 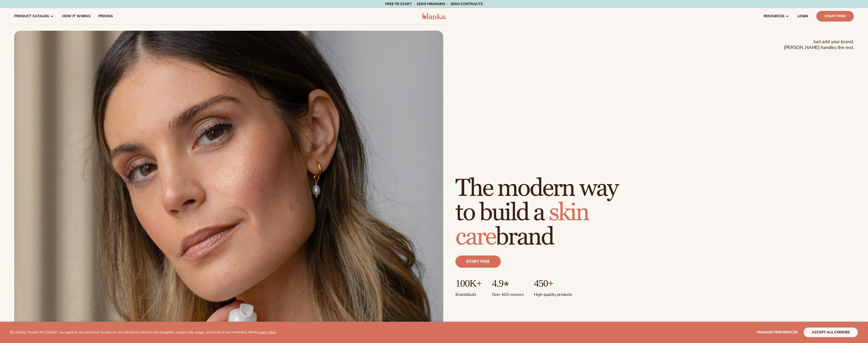 What do you see at coordinates (32, 17) in the screenshot?
I see `span: product catalog` at bounding box center [32, 17].